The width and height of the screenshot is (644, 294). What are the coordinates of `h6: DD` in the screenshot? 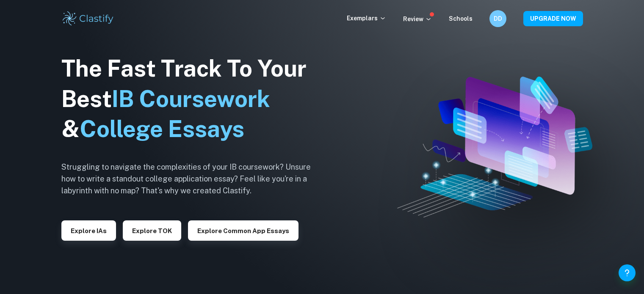 It's located at (498, 18).